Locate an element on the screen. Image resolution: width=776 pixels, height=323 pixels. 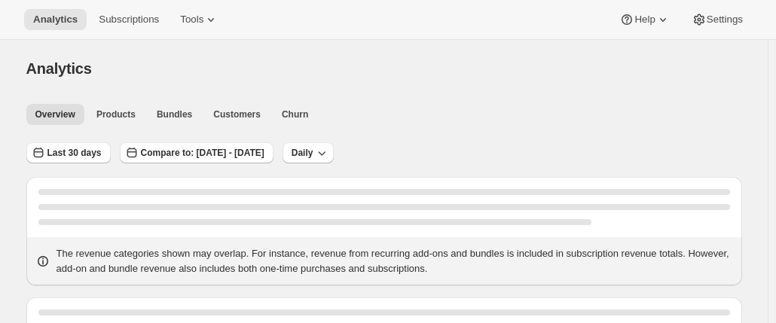
span: Churn is located at coordinates (294, 114).